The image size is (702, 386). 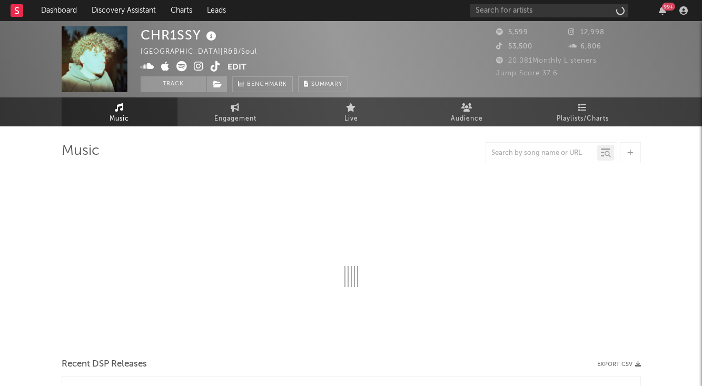 What do you see at coordinates (351, 119) in the screenshot?
I see `span: Live` at bounding box center [351, 119].